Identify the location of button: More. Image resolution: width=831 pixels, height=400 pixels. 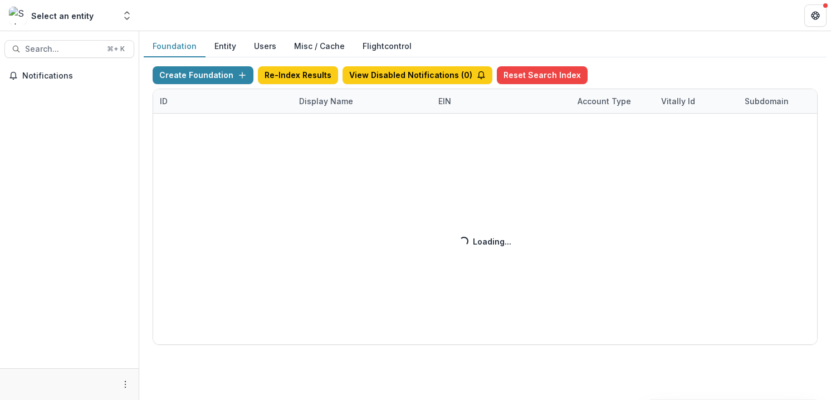
(125, 384).